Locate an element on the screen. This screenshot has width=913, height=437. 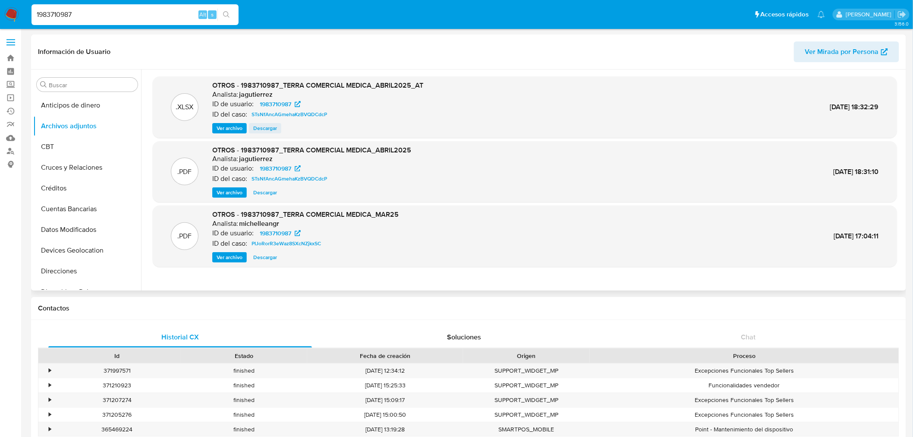
div: Point - Mantenimiento del dispositivo is located at coordinates (744, 429).